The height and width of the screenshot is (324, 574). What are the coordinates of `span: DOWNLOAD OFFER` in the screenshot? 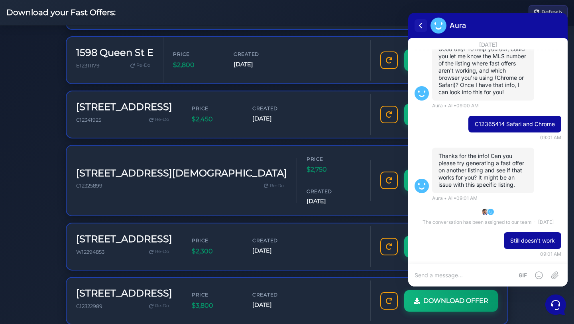 It's located at (456, 301).